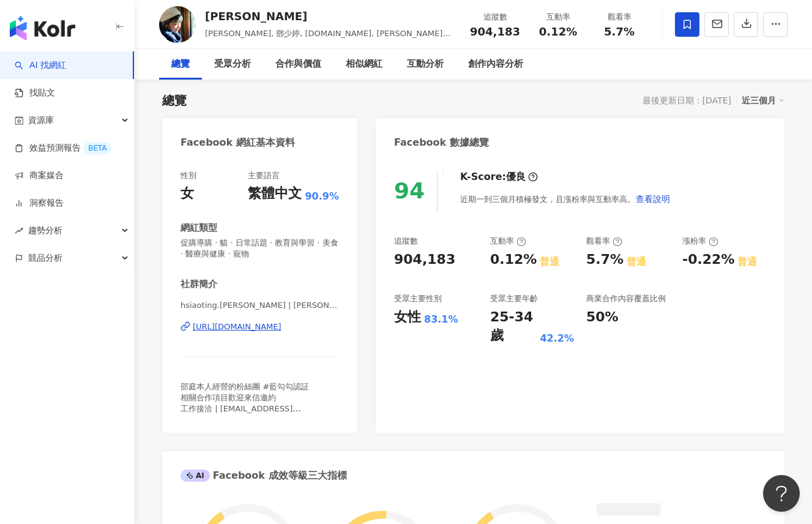  I want to click on span: 5.7%, so click(619, 32).